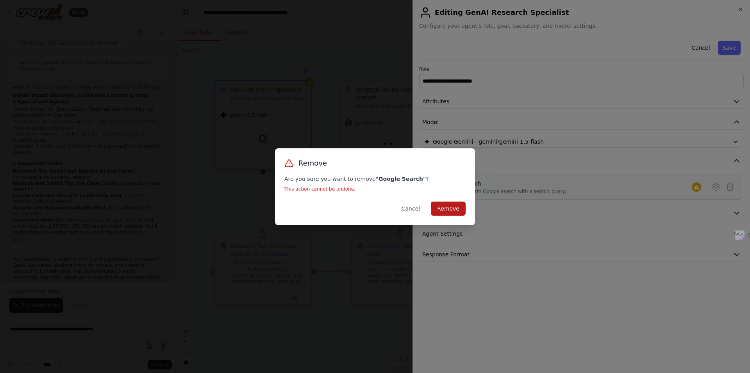 The image size is (750, 373). Describe the element at coordinates (411, 208) in the screenshot. I see `button: Cancel` at that location.